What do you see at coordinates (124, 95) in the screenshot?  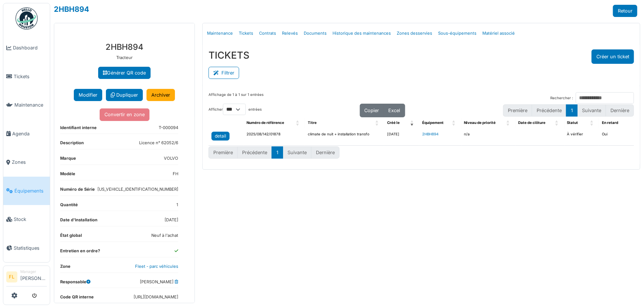 I see `a: Dupliquer` at bounding box center [124, 95].